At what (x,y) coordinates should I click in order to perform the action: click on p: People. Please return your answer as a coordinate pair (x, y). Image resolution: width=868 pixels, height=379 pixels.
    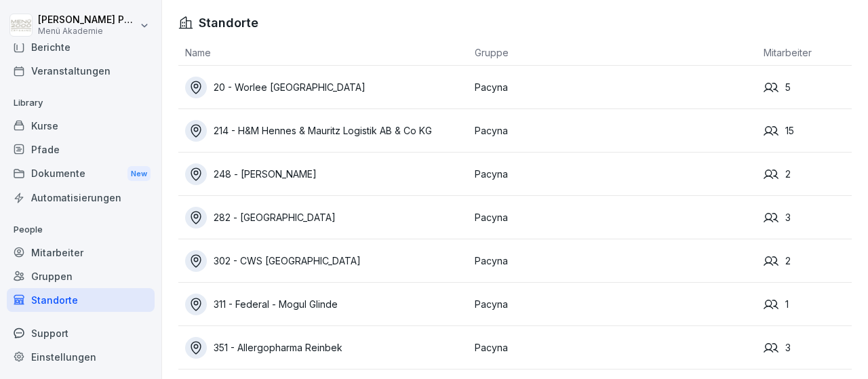
    Looking at the image, I should click on (81, 230).